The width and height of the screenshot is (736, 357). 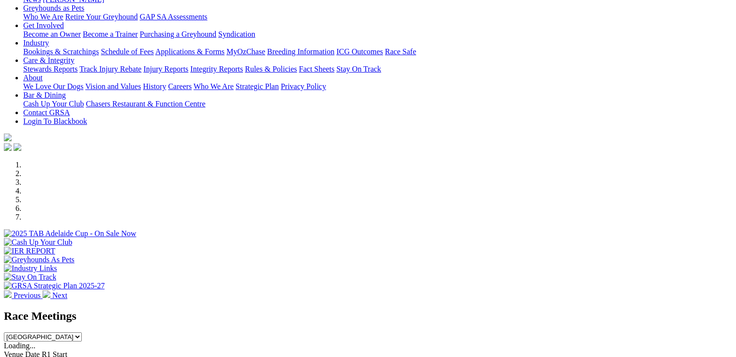 What do you see at coordinates (27, 295) in the screenshot?
I see `span: Previous` at bounding box center [27, 295].